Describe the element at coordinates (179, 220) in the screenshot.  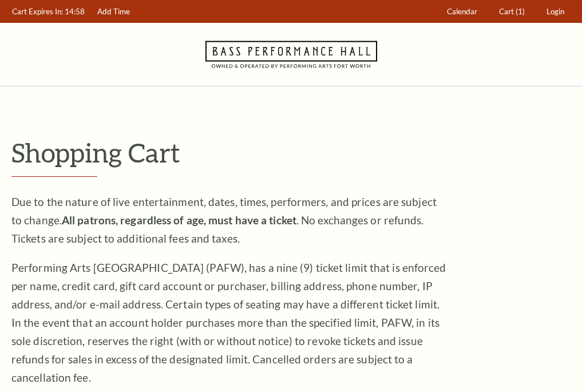
I see `strong: All patrons, regardless of age, must have a ticket` at that location.